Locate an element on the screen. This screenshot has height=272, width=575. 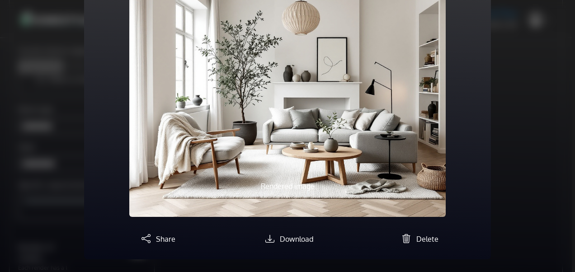
span: Delete is located at coordinates (427, 239).